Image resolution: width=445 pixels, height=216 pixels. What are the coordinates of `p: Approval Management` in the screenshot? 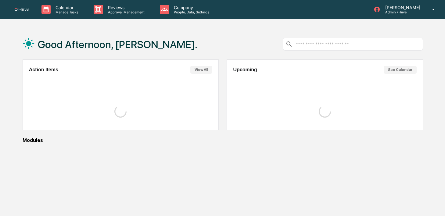 It's located at (125, 12).